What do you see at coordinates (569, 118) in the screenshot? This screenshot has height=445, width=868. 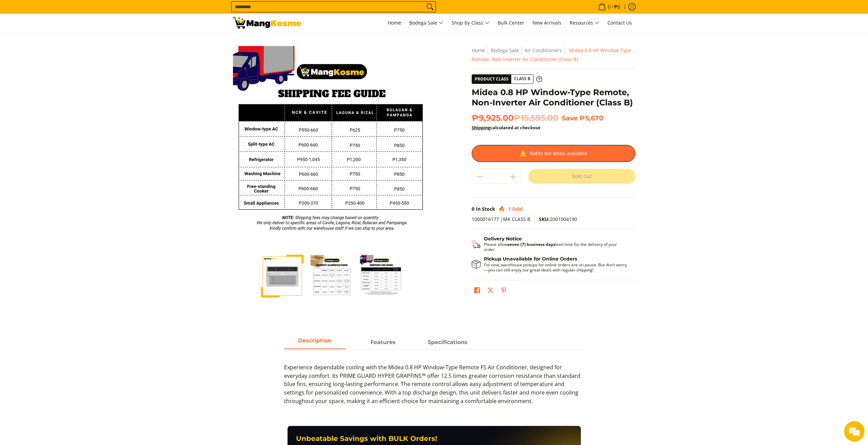 I see `span: Save` at bounding box center [569, 118].